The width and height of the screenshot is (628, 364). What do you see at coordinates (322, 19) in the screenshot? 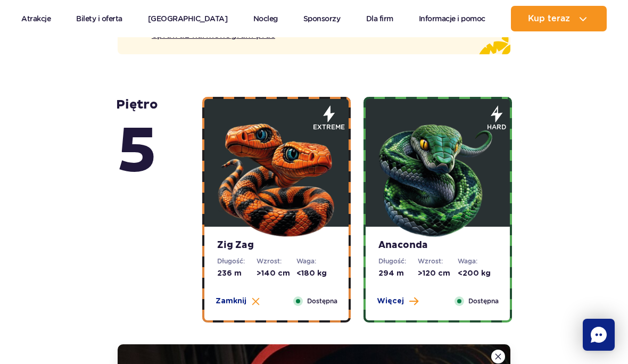
I see `a: Sponsorzy` at bounding box center [322, 19].